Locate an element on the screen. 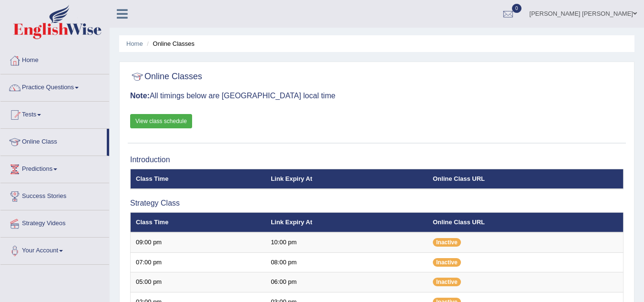 The width and height of the screenshot is (644, 302). td: 09:00 pm is located at coordinates (199, 242).